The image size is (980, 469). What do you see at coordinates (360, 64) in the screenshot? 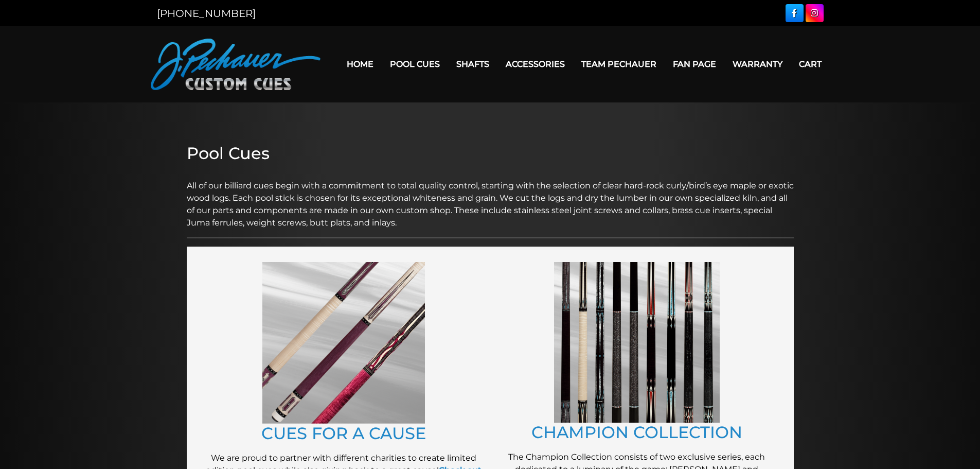
I see `a: Home` at bounding box center [360, 64].